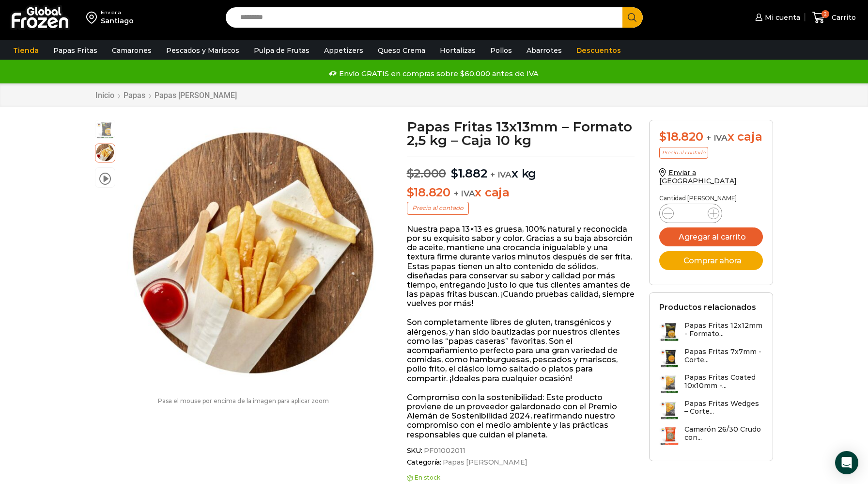  What do you see at coordinates (244, 401) in the screenshot?
I see `p: Pasa el mouse por encima de la imagen para aplicar zoom` at bounding box center [244, 401].